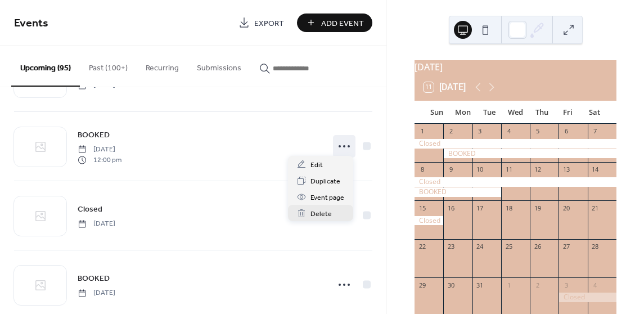 The width and height of the screenshot is (644, 314). Describe the element at coordinates (334, 23) in the screenshot. I see `a: Add Event` at that location.